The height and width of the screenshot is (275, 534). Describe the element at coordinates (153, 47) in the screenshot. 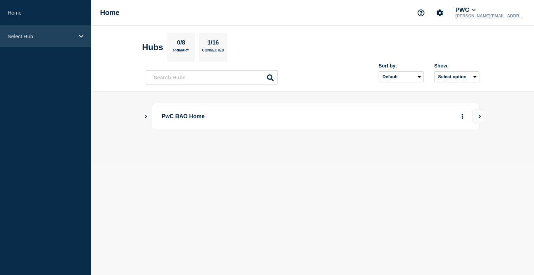

I see `h2: Hubs` at that location.